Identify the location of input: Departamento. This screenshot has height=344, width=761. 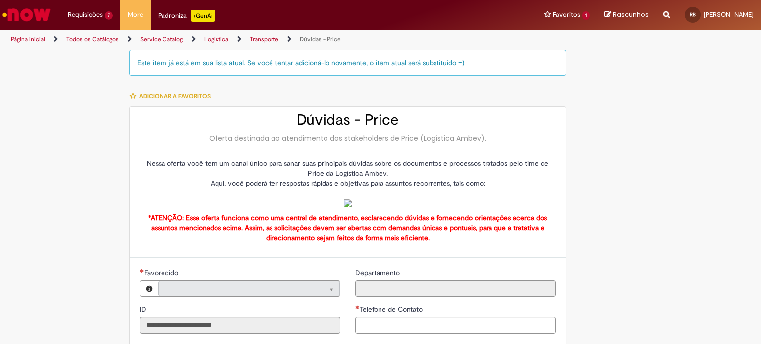
(455, 289).